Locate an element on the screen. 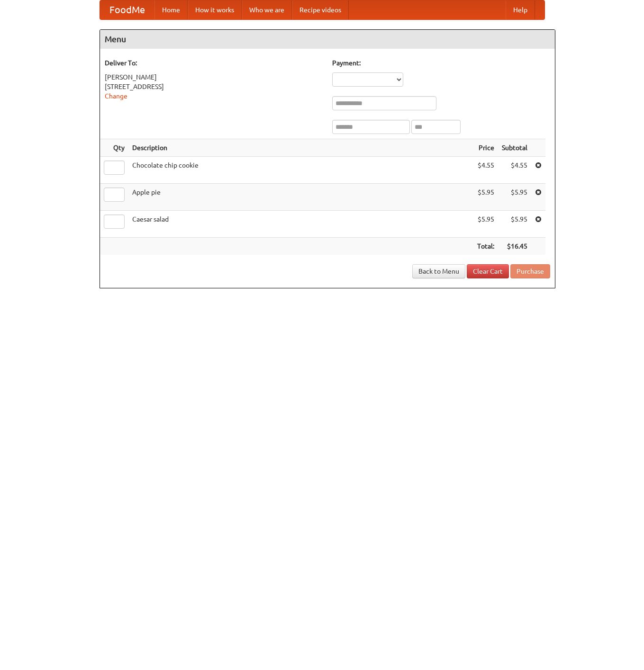  th: $16.45 is located at coordinates (515, 246).